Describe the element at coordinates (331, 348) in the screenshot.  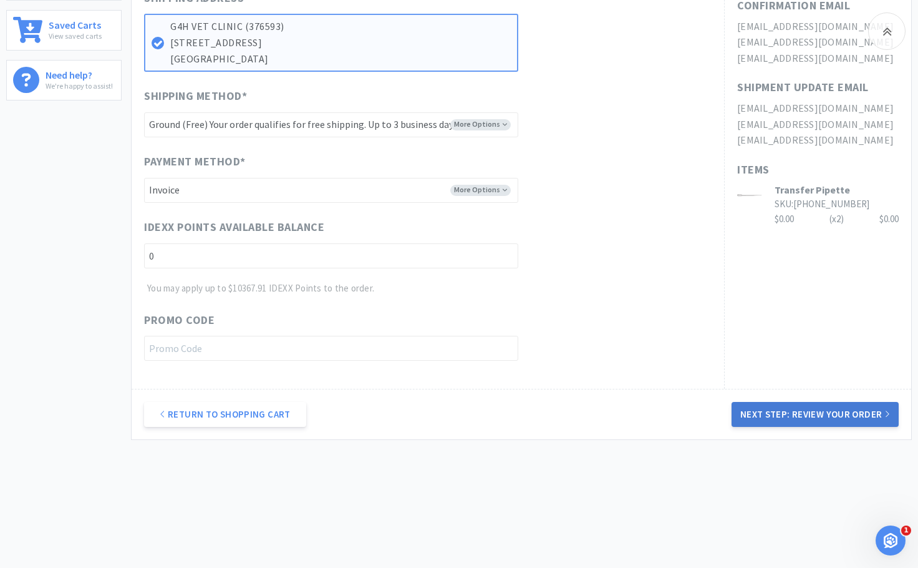
I see `input: Promo Code` at that location.